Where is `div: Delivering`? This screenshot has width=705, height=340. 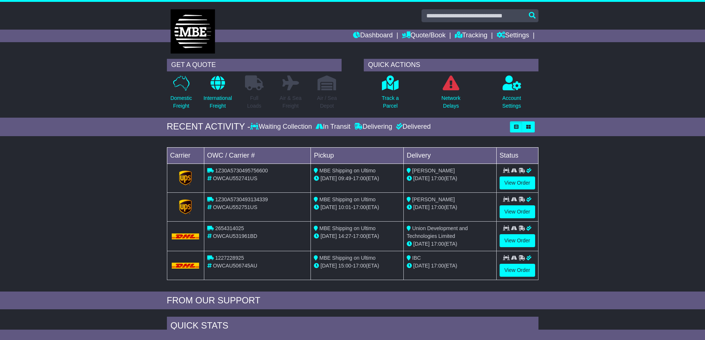
div: Delivering is located at coordinates (373, 127).